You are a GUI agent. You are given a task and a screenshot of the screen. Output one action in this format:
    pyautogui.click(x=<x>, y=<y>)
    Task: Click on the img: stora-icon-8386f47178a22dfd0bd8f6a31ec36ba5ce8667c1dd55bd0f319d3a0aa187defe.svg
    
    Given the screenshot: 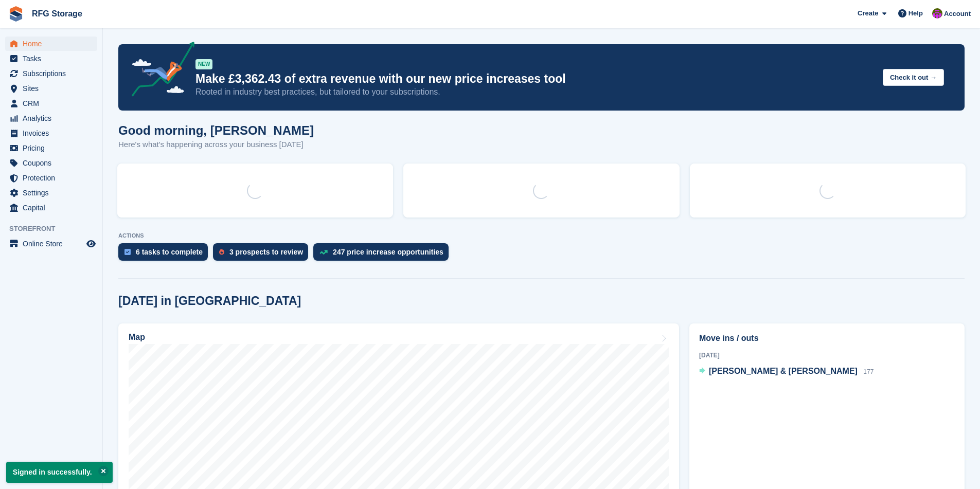 What is the action you would take?
    pyautogui.click(x=16, y=14)
    